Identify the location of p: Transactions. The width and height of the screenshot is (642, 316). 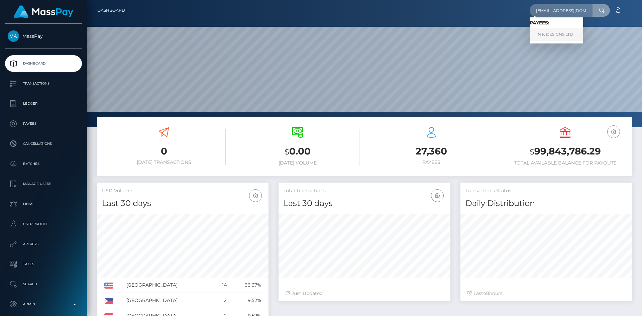
(43, 84).